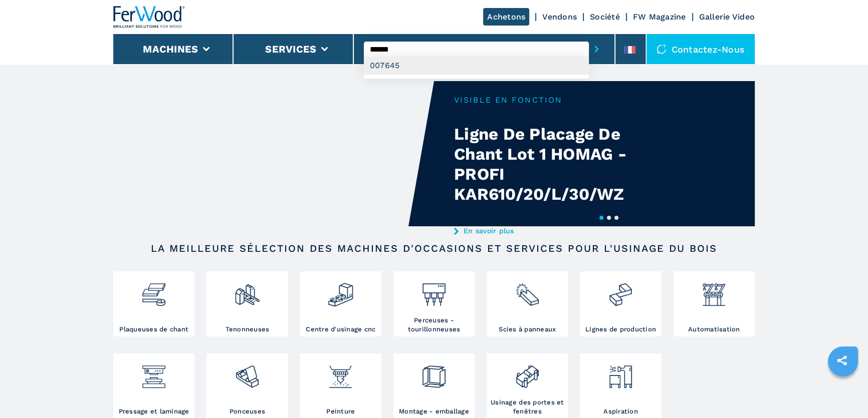 This screenshot has width=868, height=418. Describe the element at coordinates (434, 325) in the screenshot. I see `h3: Perceuses - tourillonneuses` at that location.